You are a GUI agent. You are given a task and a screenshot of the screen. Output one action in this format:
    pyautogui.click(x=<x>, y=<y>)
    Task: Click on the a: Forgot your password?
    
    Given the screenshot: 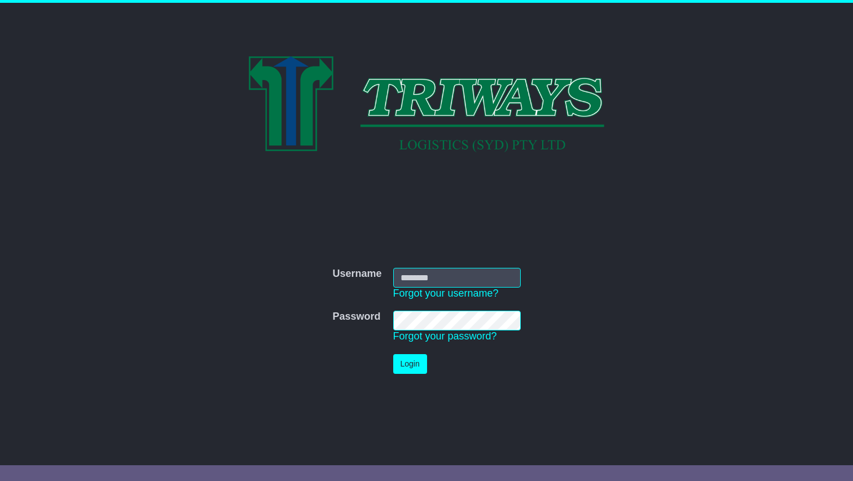 What is the action you would take?
    pyautogui.click(x=445, y=336)
    